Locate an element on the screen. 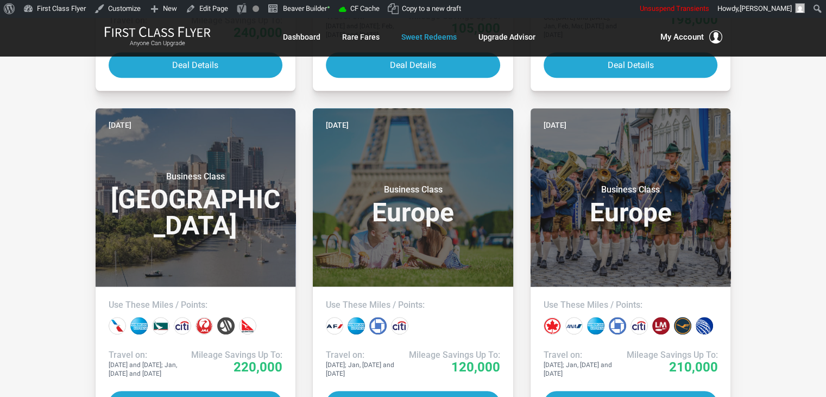 The image size is (826, 397). a: Dashboard is located at coordinates (302, 37).